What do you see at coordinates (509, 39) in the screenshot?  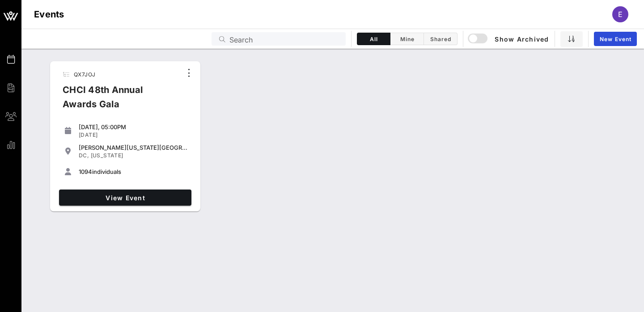 I see `button: Show Archived` at bounding box center [509, 39].